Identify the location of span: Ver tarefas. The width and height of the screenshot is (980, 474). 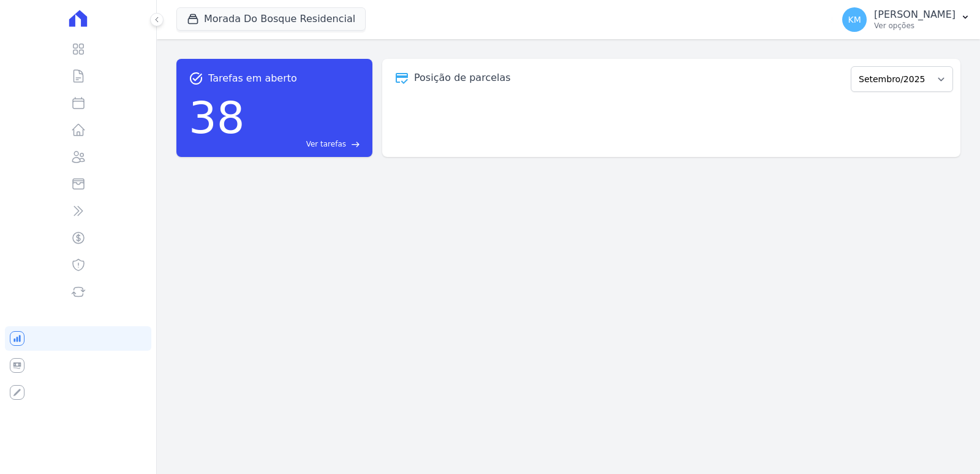
(326, 144).